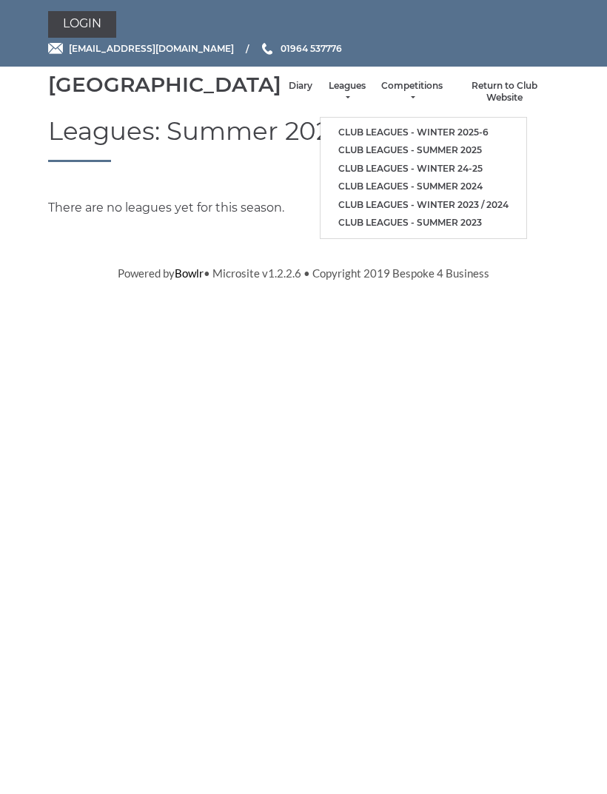 The height and width of the screenshot is (794, 607). What do you see at coordinates (303, 208) in the screenshot?
I see `div: There are no leagues yet for this season.` at bounding box center [303, 208].